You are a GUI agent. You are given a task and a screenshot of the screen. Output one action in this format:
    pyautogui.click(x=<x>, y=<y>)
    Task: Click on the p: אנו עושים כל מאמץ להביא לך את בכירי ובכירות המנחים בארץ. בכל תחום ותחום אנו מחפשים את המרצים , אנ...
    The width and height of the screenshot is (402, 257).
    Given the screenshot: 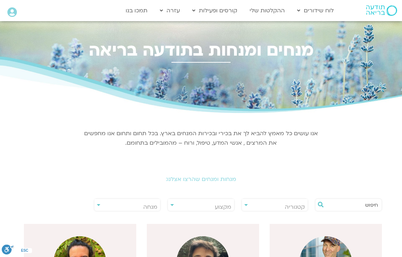 What is the action you would take?
    pyautogui.click(x=201, y=138)
    